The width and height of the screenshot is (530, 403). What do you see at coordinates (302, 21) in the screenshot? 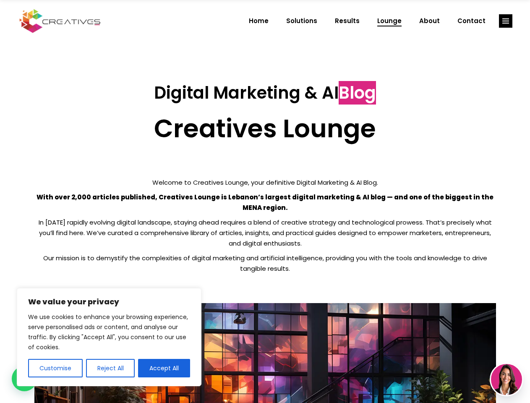
I see `span: Solutions` at bounding box center [302, 21].